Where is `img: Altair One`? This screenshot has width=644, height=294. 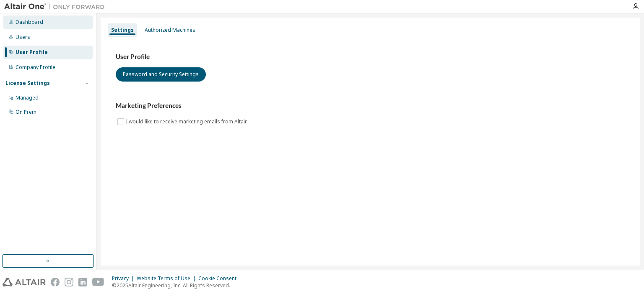 img: Altair One is located at coordinates (57, 7).